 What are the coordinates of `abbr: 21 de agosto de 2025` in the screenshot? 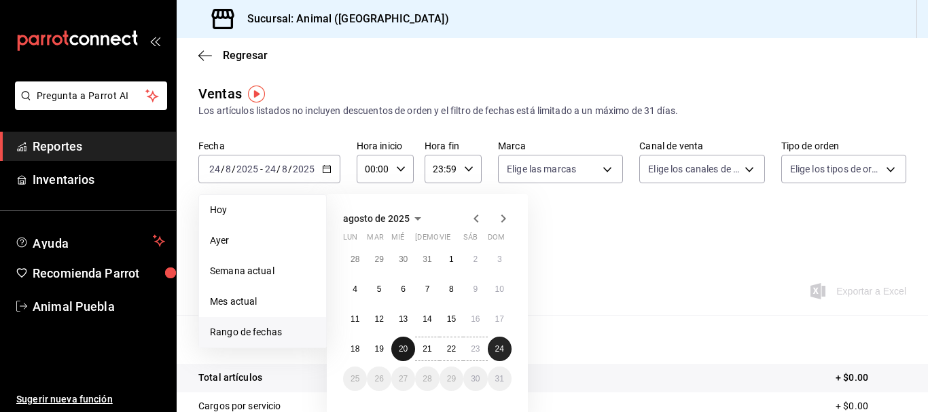 It's located at (427, 349).